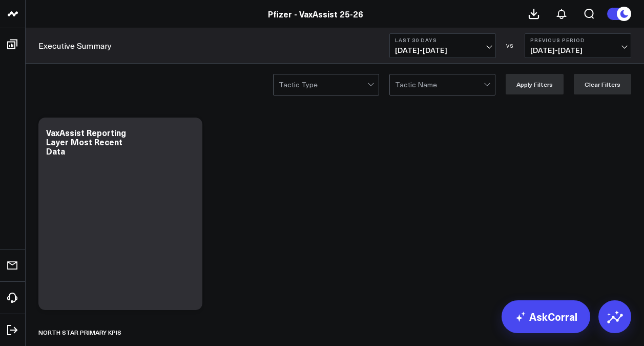 The height and width of the screenshot is (346, 644). Describe the element at coordinates (578, 40) in the screenshot. I see `b: Previous Period` at that location.